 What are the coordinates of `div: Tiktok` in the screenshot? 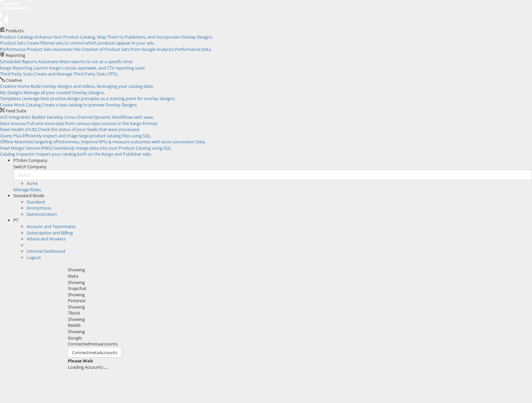 It's located at (298, 313).